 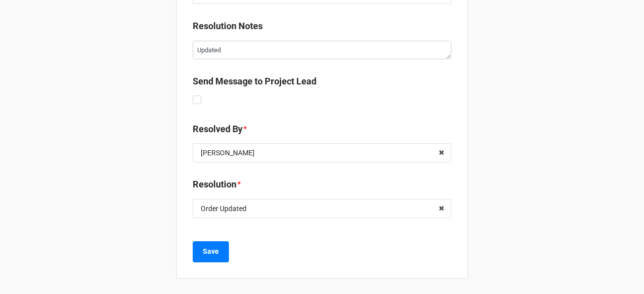 I want to click on button: Save, so click(x=211, y=252).